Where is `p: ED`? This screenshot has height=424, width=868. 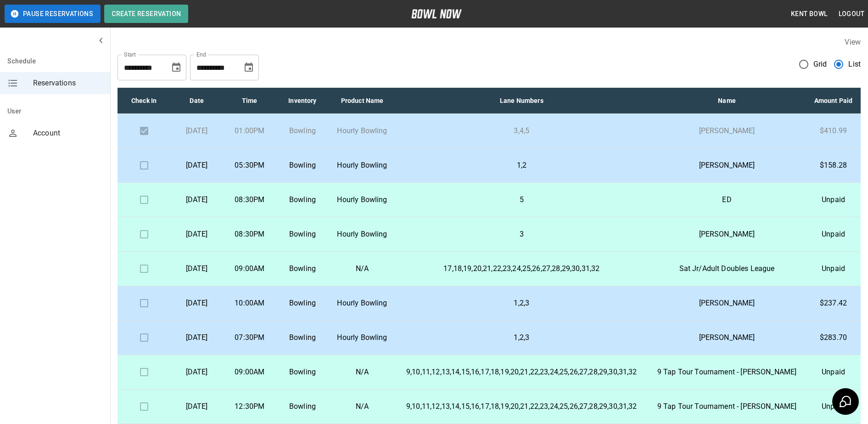 p: ED is located at coordinates (726, 200).